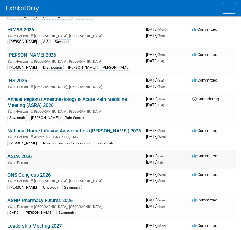  Describe the element at coordinates (50, 187) in the screenshot. I see `div: Oncology` at that location.